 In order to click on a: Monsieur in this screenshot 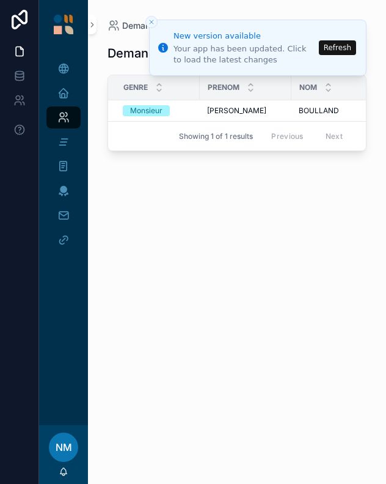, I will do `click(158, 111)`.